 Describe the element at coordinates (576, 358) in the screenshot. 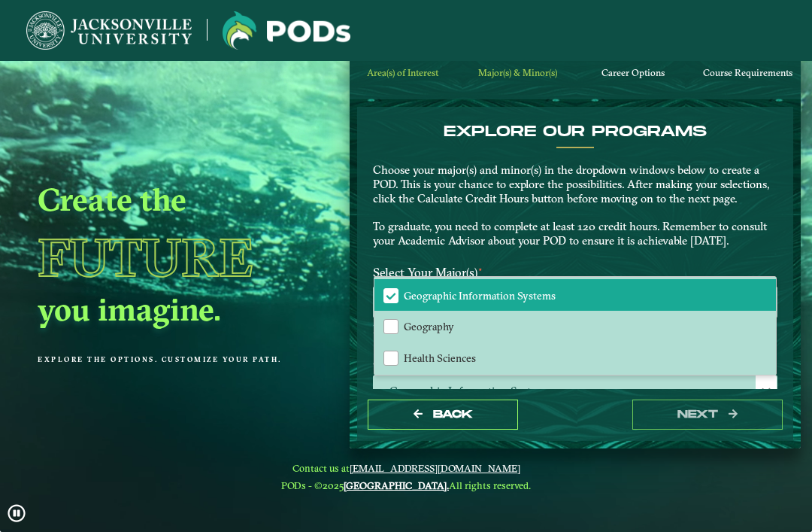

I see `li: Health Sciences` at that location.